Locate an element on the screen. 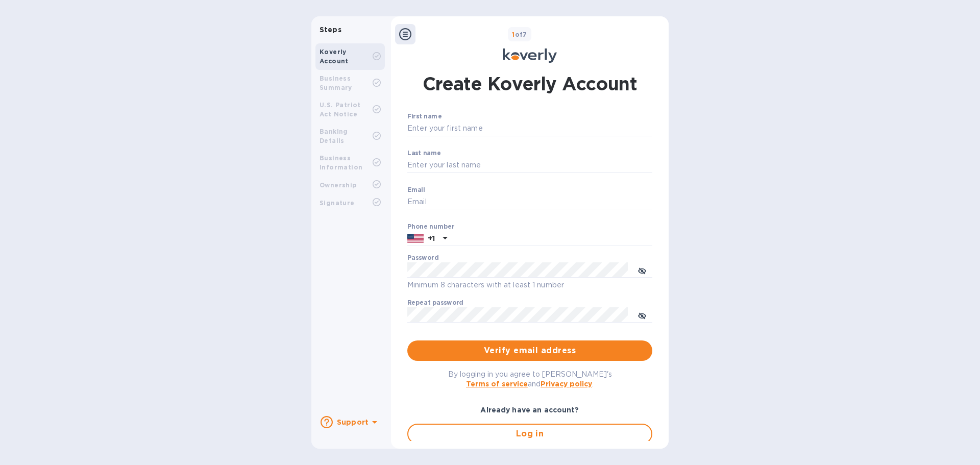 This screenshot has width=980, height=465. b: Privacy policy is located at coordinates (566, 384).